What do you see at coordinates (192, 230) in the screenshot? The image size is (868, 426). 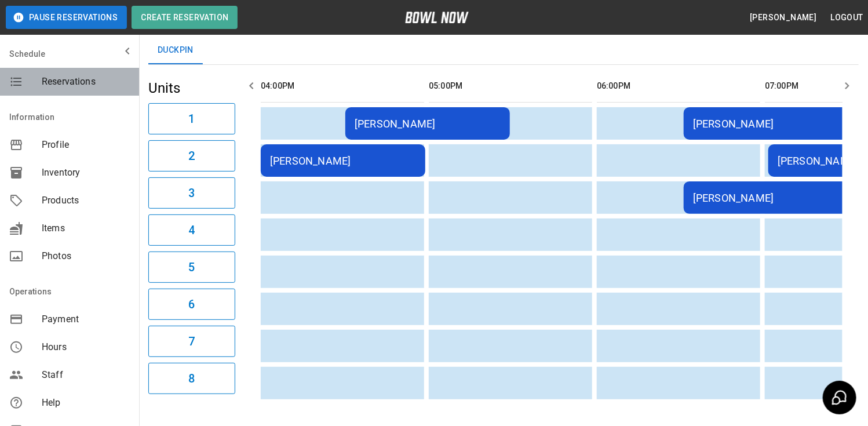 I see `button: 4` at bounding box center [192, 230].